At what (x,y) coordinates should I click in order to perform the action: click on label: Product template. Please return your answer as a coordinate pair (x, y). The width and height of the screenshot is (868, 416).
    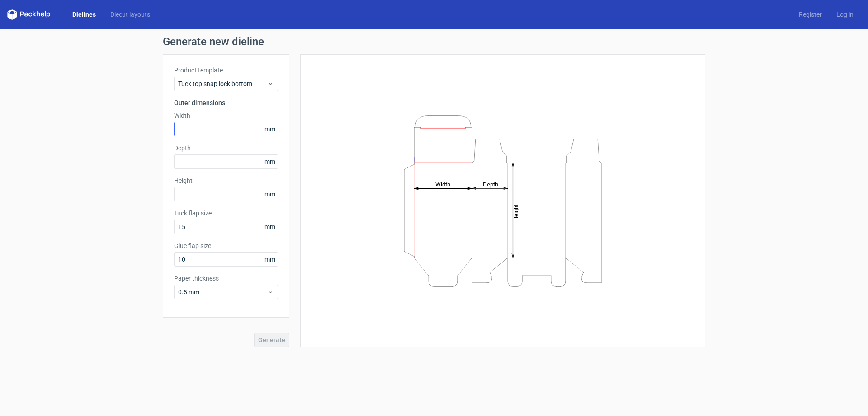
    Looking at the image, I should click on (226, 70).